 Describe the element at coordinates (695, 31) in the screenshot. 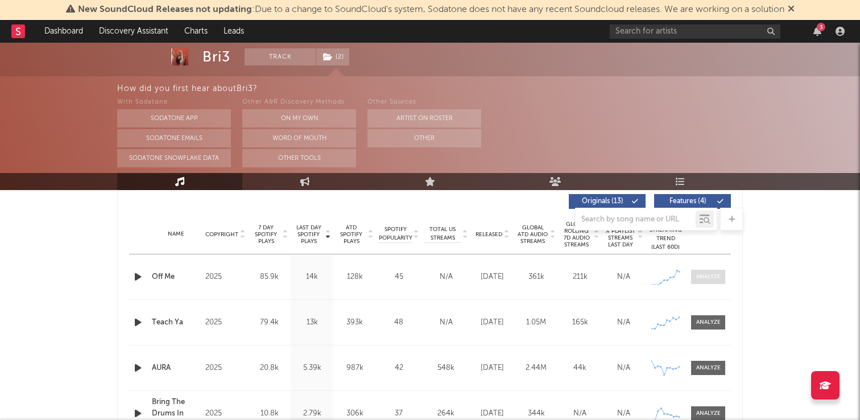

I see `input: Search for artists` at that location.